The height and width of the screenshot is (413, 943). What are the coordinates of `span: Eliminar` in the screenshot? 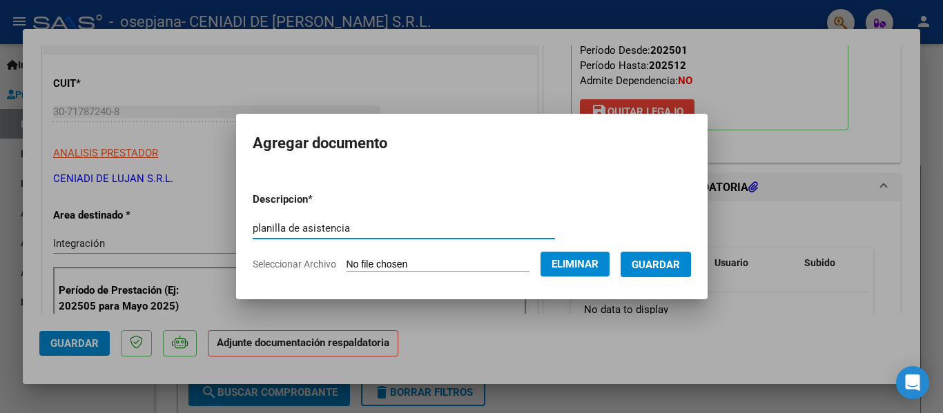 It's located at (575, 264).